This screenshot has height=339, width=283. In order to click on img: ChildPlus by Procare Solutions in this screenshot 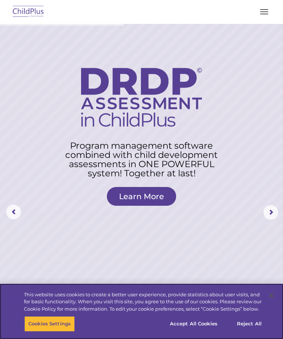, I will do `click(28, 12)`.